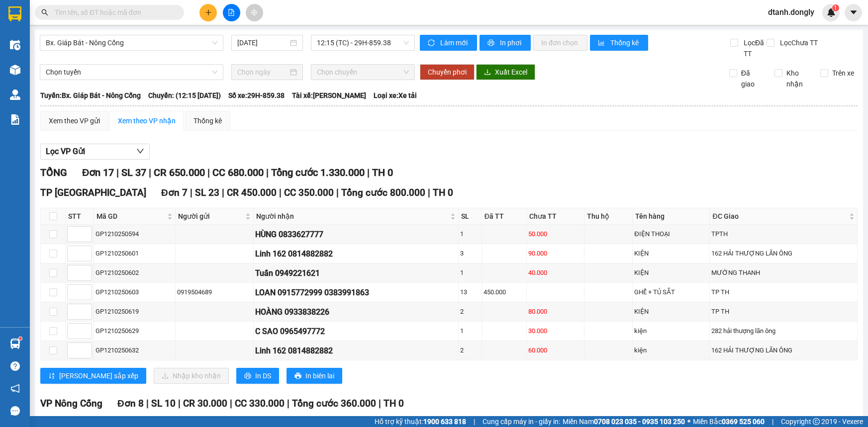 The height and width of the screenshot is (427, 868). Describe the element at coordinates (215, 293) in the screenshot. I see `div: 0919504689` at that location.